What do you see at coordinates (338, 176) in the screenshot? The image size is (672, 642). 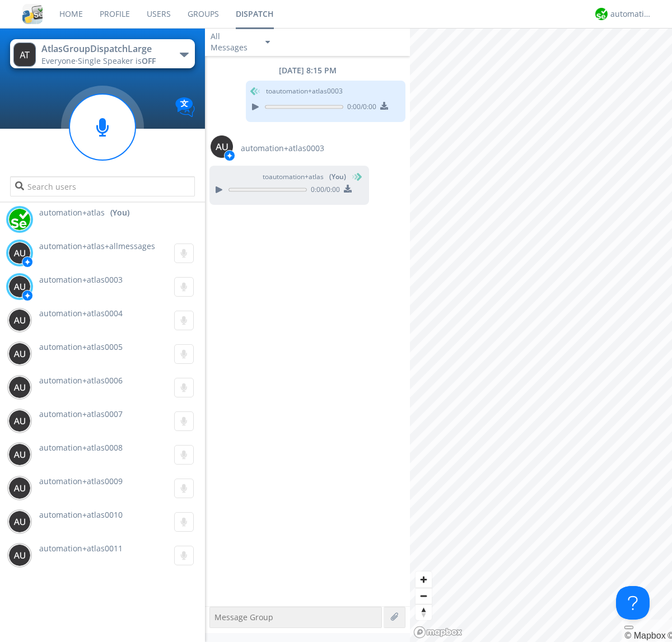 I see `span: (You)` at bounding box center [338, 176].